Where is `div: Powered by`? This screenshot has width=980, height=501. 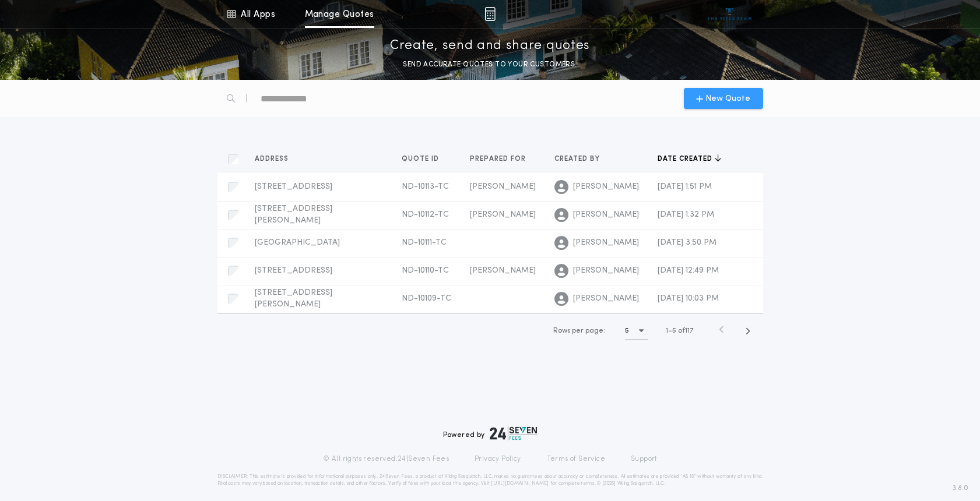 div: Powered by is located at coordinates (491, 433).